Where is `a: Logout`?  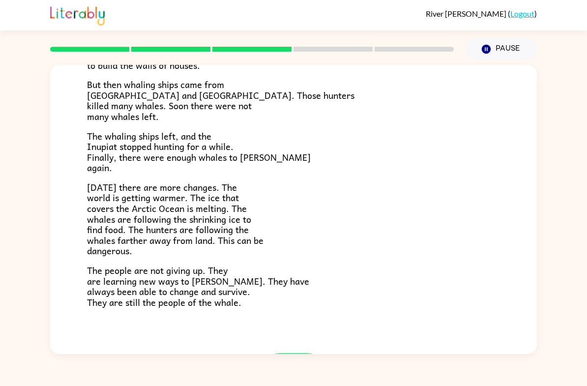
a: Logout is located at coordinates (522, 13).